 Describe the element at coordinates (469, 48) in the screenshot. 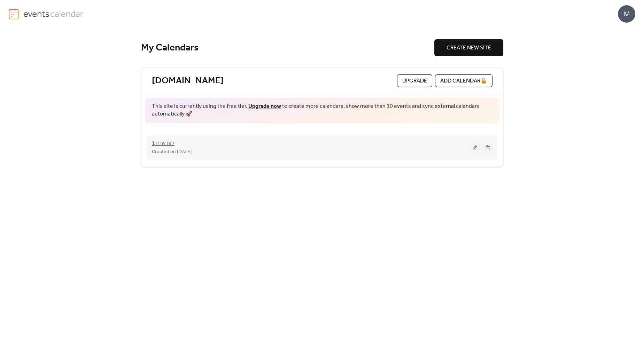

I see `span: CREATE NEW SITE` at that location.